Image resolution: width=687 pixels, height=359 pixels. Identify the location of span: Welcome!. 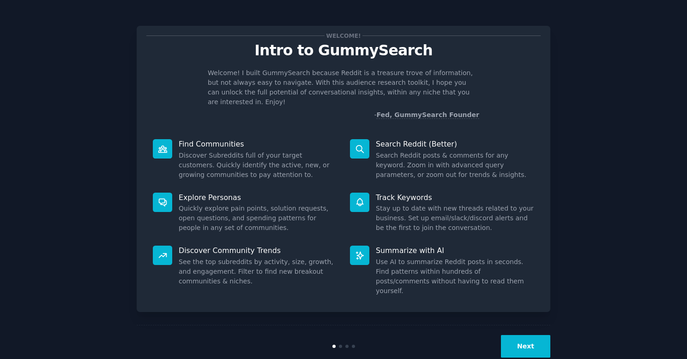
(343, 36).